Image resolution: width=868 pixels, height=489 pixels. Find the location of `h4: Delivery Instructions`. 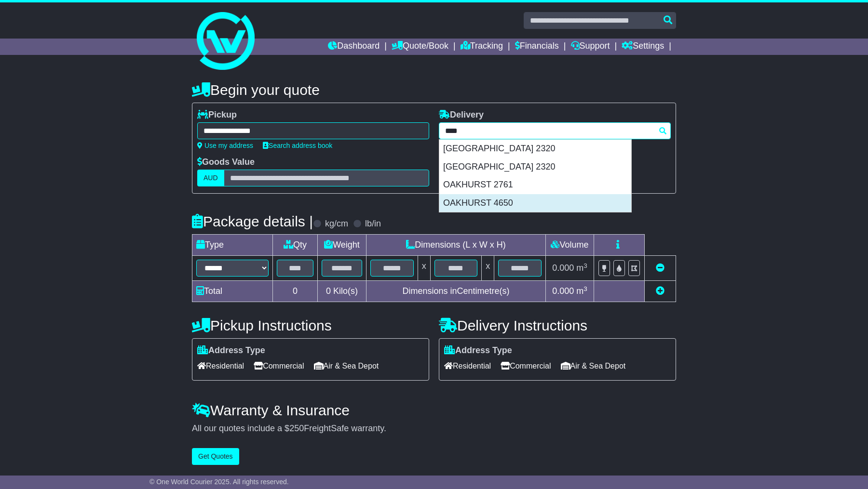

h4: Delivery Instructions is located at coordinates (557, 325).